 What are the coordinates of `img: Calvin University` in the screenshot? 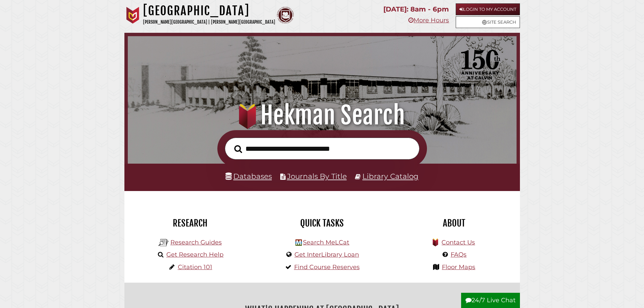 It's located at (133, 15).